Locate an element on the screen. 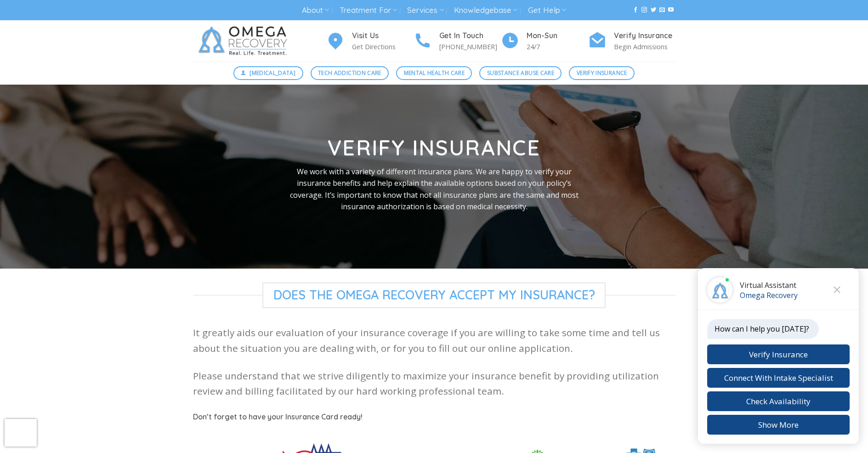 This screenshot has width=868, height=453. a: Mental Health Care is located at coordinates (433, 73).